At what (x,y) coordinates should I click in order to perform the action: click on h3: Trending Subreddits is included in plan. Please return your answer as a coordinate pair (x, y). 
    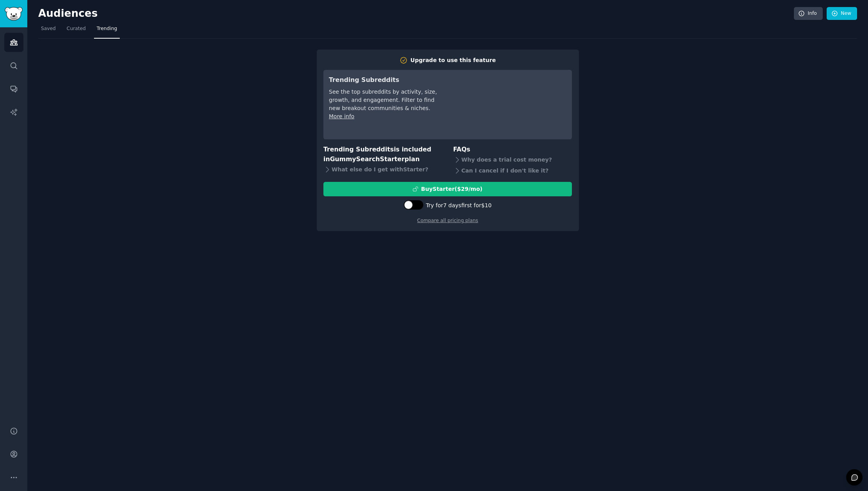
    Looking at the image, I should click on (383, 154).